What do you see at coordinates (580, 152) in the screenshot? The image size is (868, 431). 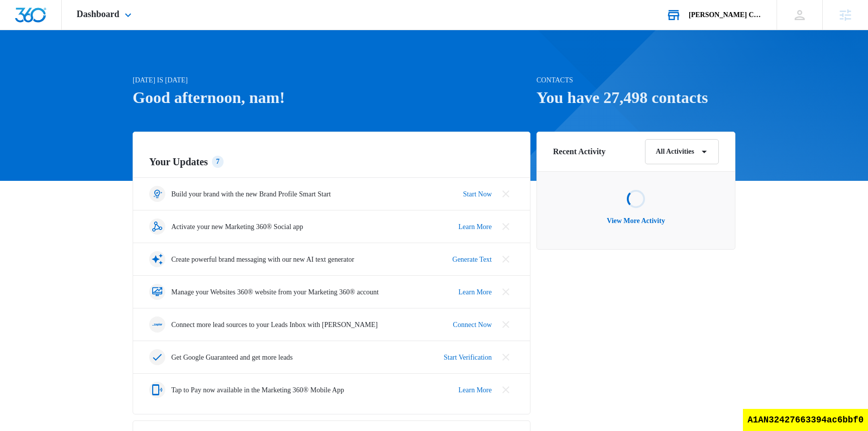 I see `h6: Recent Activity` at bounding box center [580, 152].